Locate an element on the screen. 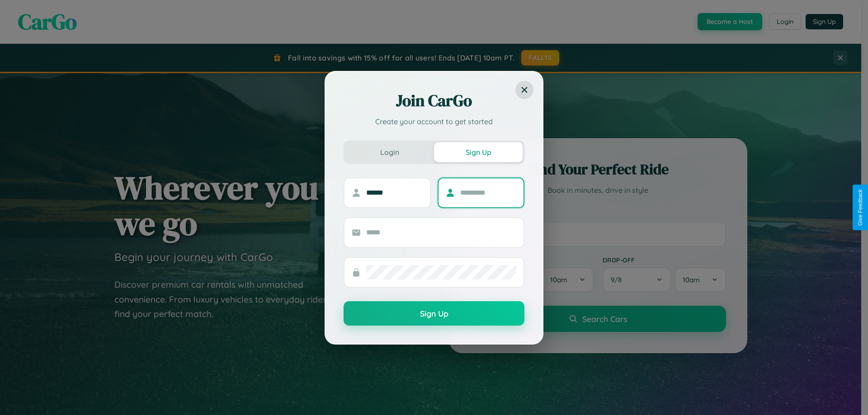 Image resolution: width=868 pixels, height=415 pixels. h2: Join CarGo is located at coordinates (434, 101).